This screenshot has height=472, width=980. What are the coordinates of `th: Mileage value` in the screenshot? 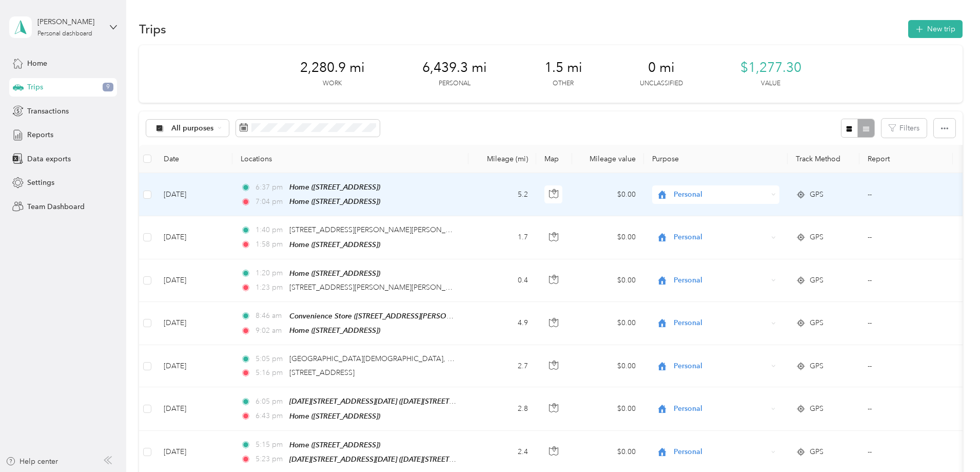 It's located at (609, 159).